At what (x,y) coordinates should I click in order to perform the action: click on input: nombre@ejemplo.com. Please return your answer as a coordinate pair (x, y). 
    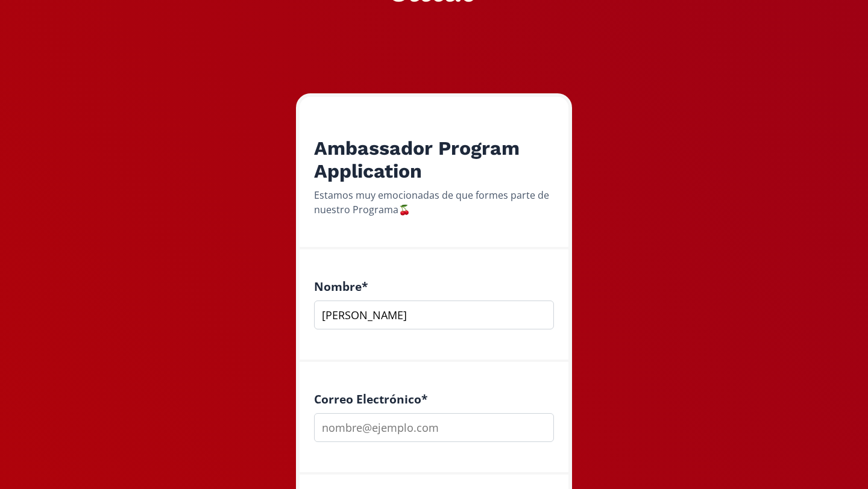
    Looking at the image, I should click on (434, 428).